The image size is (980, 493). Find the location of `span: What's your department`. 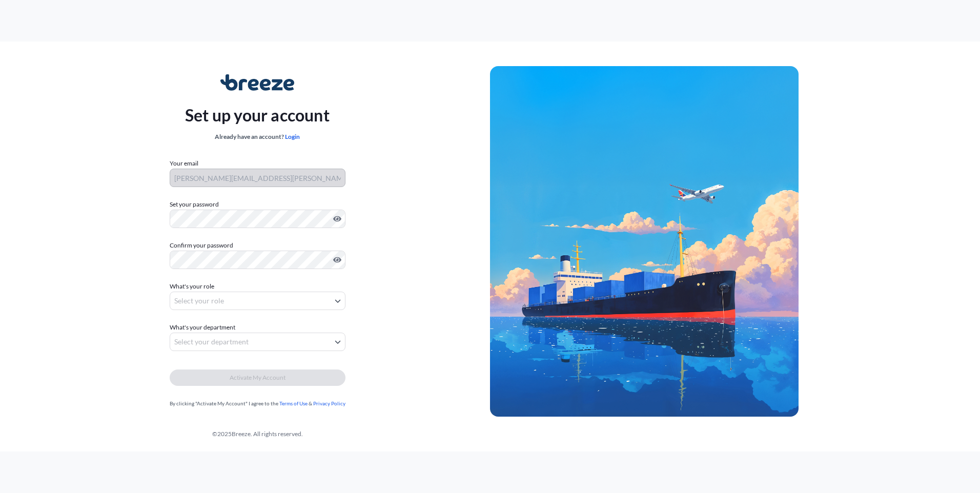

span: What's your department is located at coordinates (203, 327).